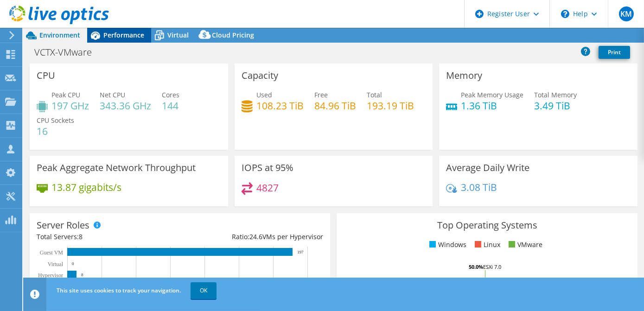  Describe the element at coordinates (464, 76) in the screenshot. I see `h3: Memory` at that location.